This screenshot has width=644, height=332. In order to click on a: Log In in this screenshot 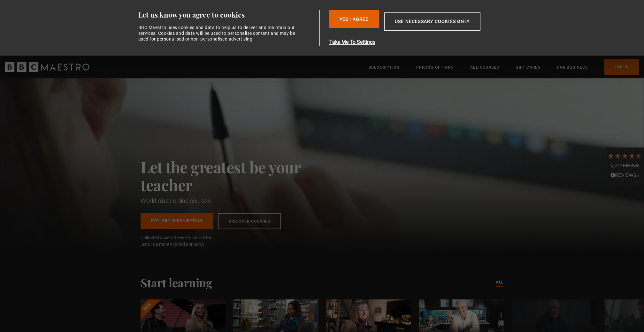, I will do `click(622, 67)`.